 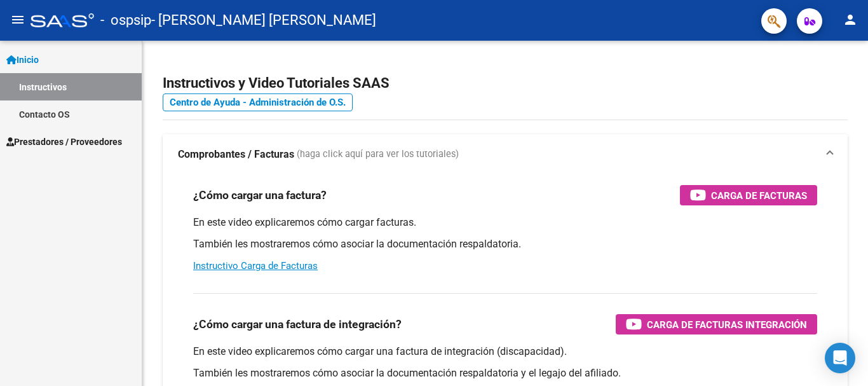 What do you see at coordinates (236, 155) in the screenshot?
I see `strong: Comprobantes / Facturas` at bounding box center [236, 155].